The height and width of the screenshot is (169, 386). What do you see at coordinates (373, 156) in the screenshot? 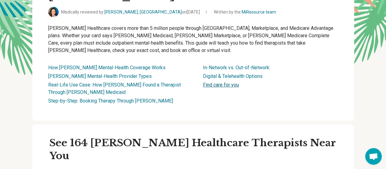
I see `a: Open chat` at bounding box center [373, 156].